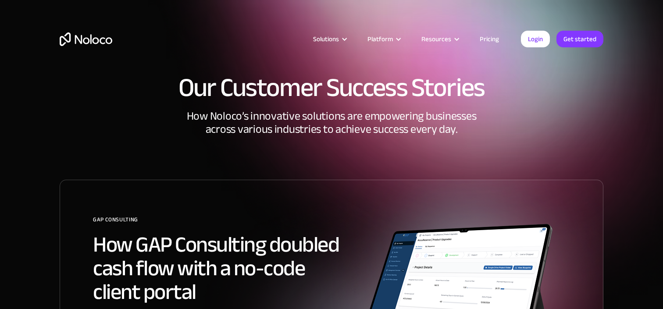 This screenshot has width=663, height=309. What do you see at coordinates (86, 39) in the screenshot?
I see `a: home` at bounding box center [86, 39].